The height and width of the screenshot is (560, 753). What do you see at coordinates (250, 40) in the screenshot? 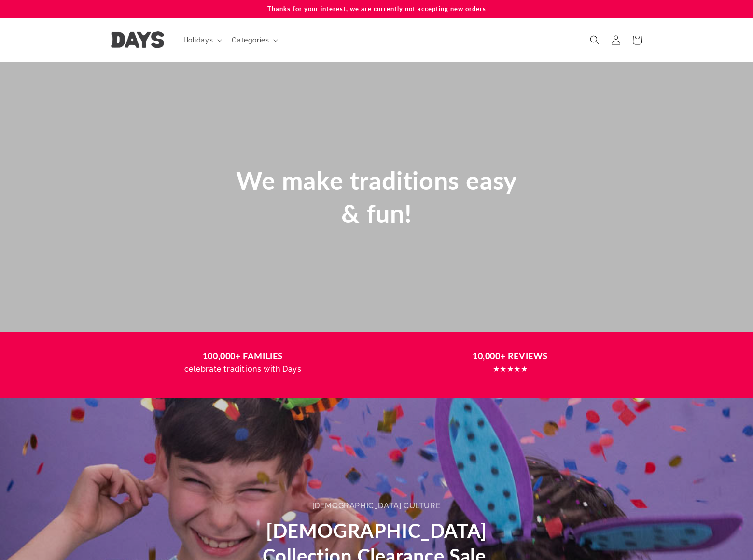
I see `span: Categories` at bounding box center [250, 40].